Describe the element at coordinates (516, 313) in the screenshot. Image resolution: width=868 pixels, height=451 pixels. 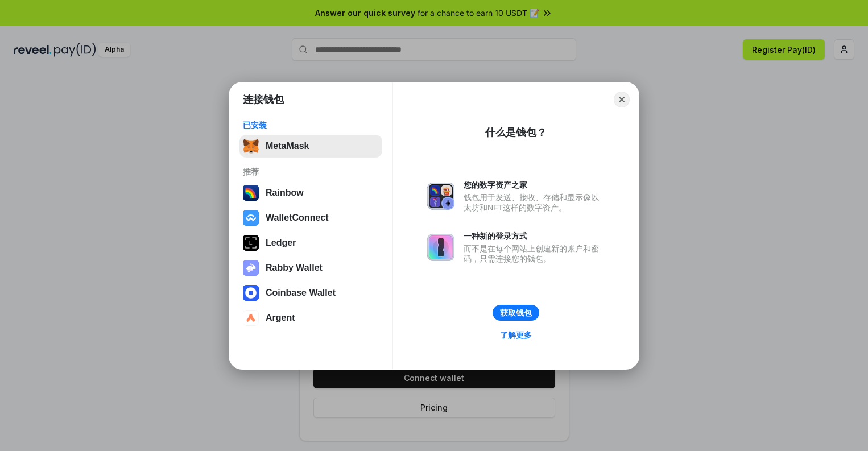
I see `button: 获取钱包` at that location.